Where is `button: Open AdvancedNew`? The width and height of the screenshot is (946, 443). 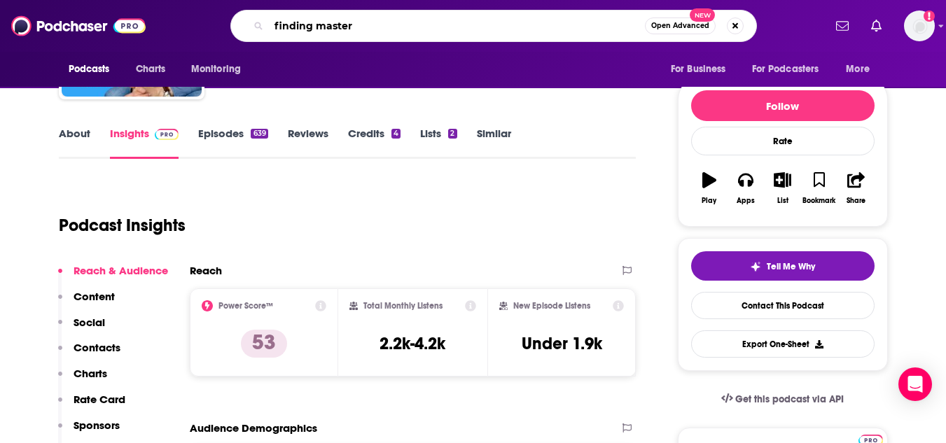
button: Open AdvancedNew is located at coordinates (680, 26).